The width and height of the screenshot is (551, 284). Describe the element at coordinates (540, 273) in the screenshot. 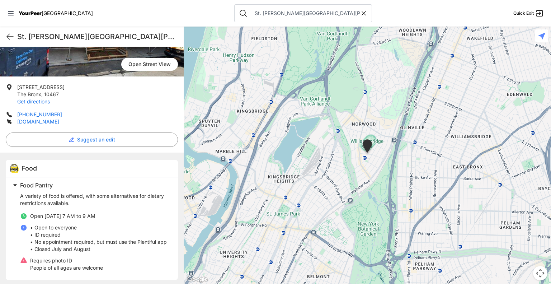

I see `button: Map camera controls` at that location.